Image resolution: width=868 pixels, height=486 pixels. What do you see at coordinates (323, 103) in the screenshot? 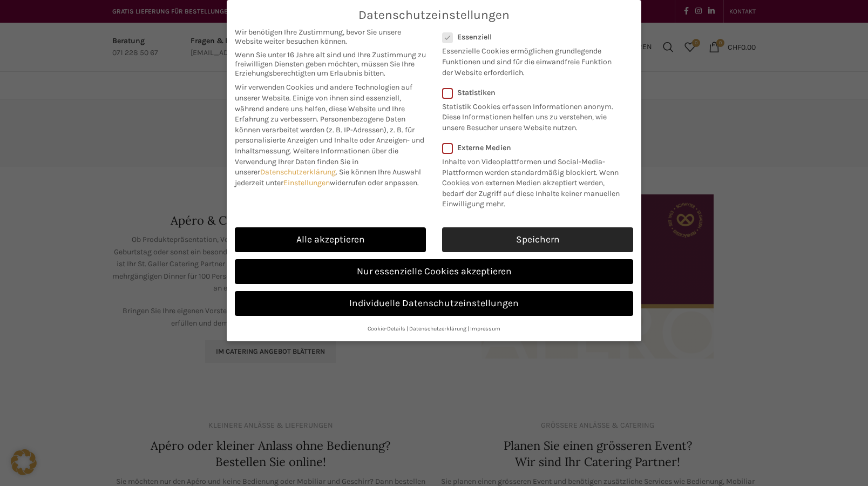
I see `span: Wir verwenden Cookies und andere Technologien auf unserer Website. Einige von ihnen sind essenzie...` at bounding box center [323, 103].